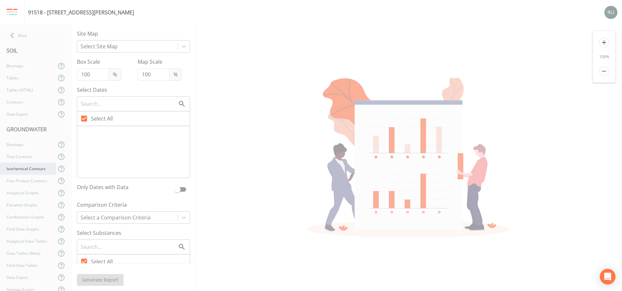 Image resolution: width=622 pixels, height=291 pixels. What do you see at coordinates (608, 276) in the screenshot?
I see `div: Open Intercom Messenger` at bounding box center [608, 276].